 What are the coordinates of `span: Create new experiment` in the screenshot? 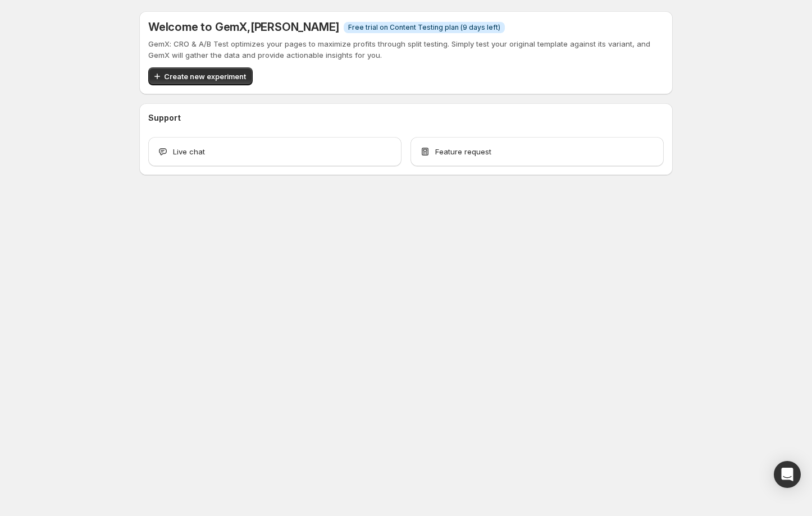 It's located at (205, 76).